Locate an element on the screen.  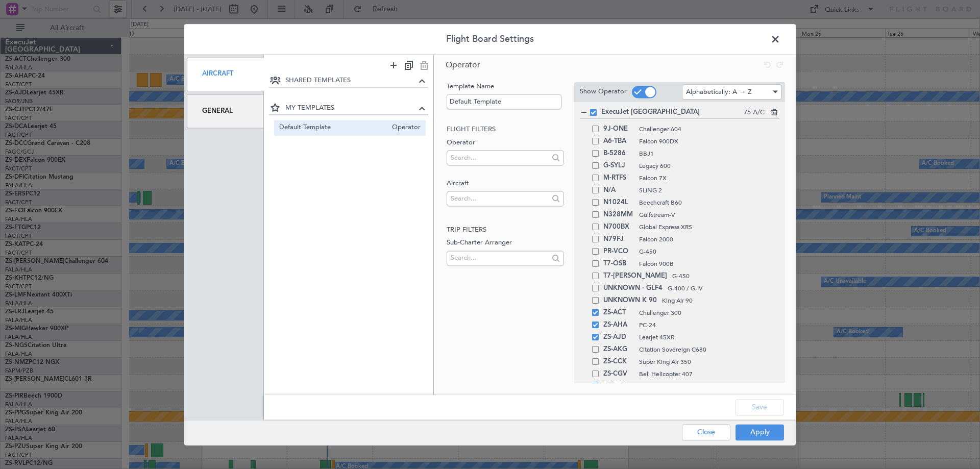
span: ZS-AKG is located at coordinates (619, 349).